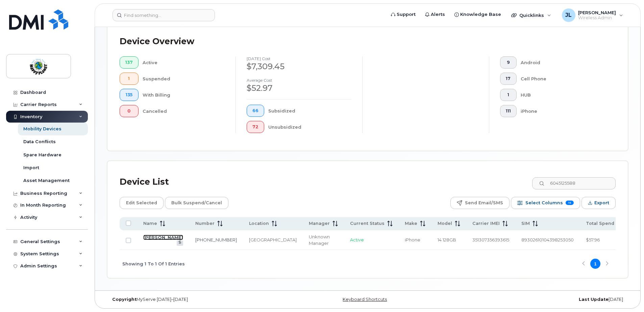 This screenshot has width=644, height=312. What do you see at coordinates (597, 18) in the screenshot?
I see `span: Wireless Admin` at bounding box center [597, 18].